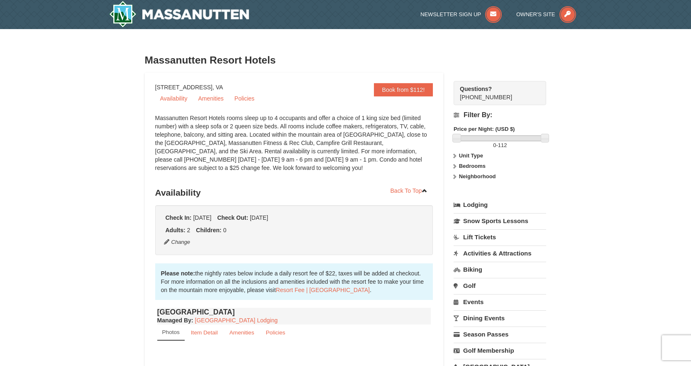  Describe the element at coordinates (500, 318) in the screenshot. I see `a: Dining Events` at that location.